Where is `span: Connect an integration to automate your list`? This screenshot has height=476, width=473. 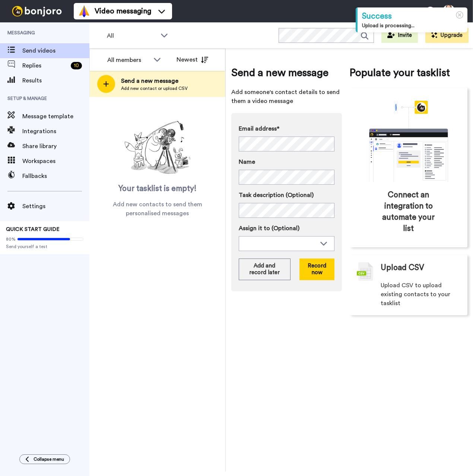
span: Connect an integration to automate your list is located at coordinates (408, 212).